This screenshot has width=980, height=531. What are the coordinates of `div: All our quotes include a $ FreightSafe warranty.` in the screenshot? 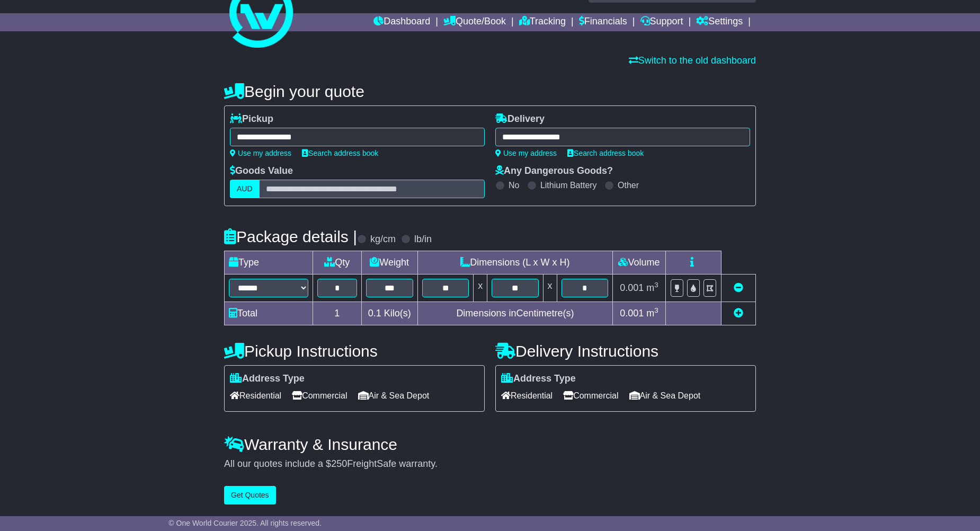 It's located at (490, 464).